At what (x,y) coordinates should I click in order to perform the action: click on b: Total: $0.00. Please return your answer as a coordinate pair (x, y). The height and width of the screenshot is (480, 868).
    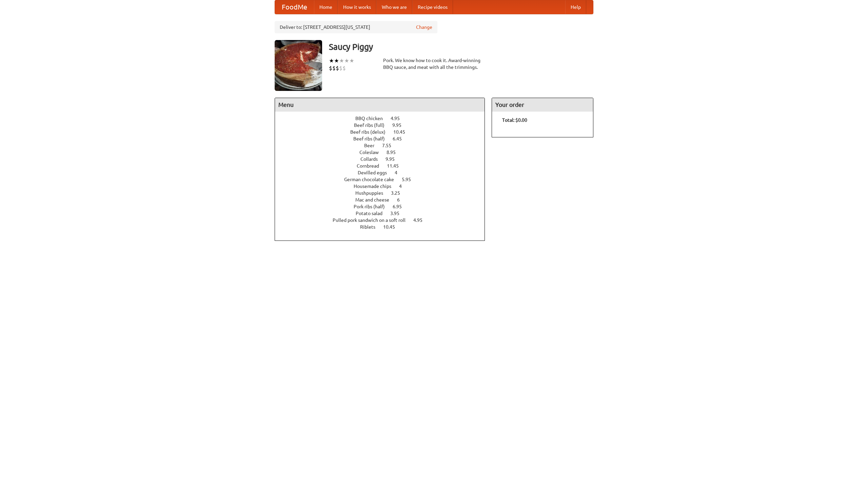
    Looking at the image, I should click on (515, 120).